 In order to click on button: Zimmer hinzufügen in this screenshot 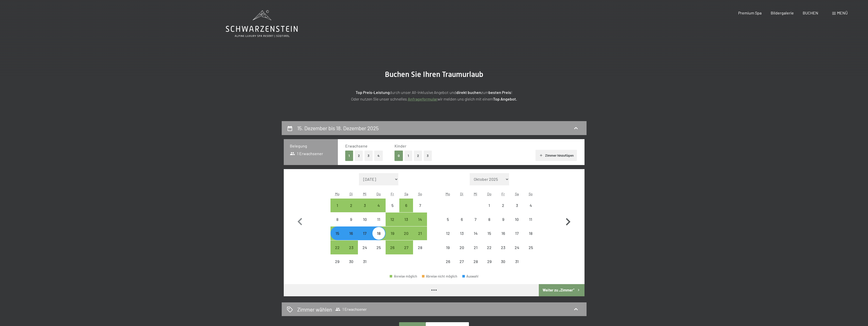, I will do `click(556, 155)`.